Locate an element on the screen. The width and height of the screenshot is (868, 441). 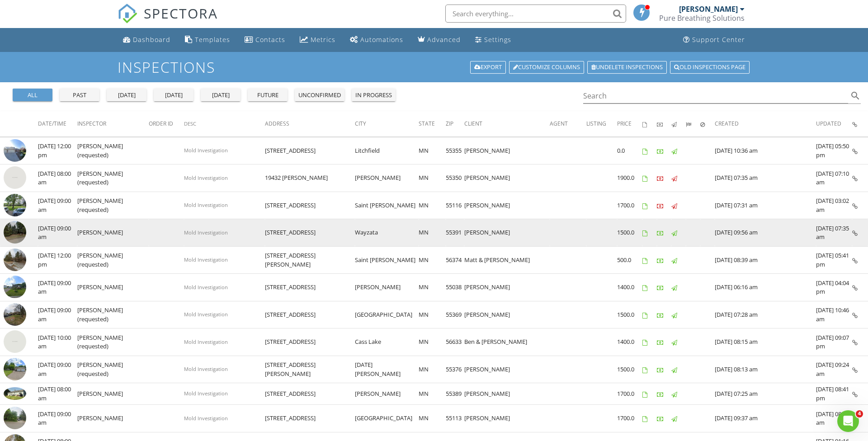
div: past is located at coordinates (80, 95).